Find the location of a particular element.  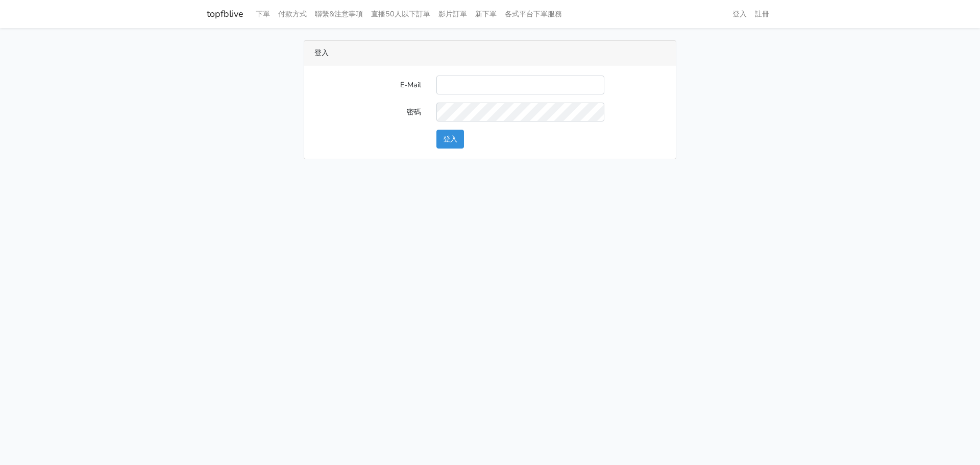

a: 影片訂單 is located at coordinates (453, 14).